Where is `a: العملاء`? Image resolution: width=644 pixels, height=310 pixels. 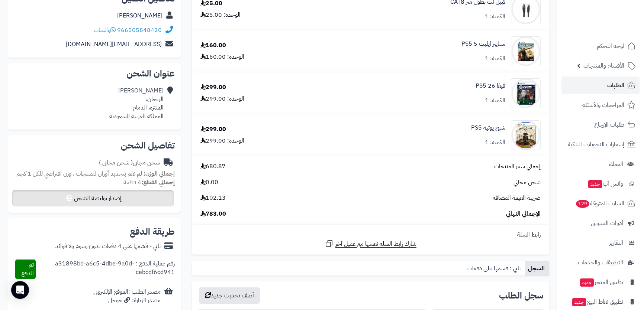
a: العملاء is located at coordinates (601, 164).